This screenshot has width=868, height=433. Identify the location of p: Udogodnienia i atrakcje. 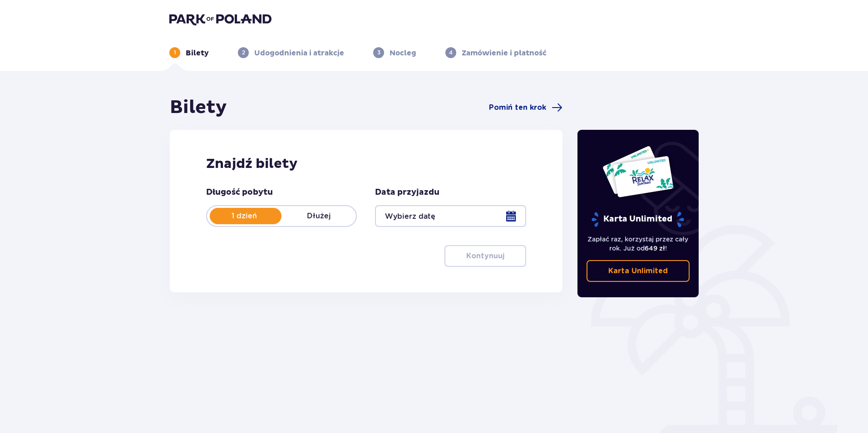
(299, 53).